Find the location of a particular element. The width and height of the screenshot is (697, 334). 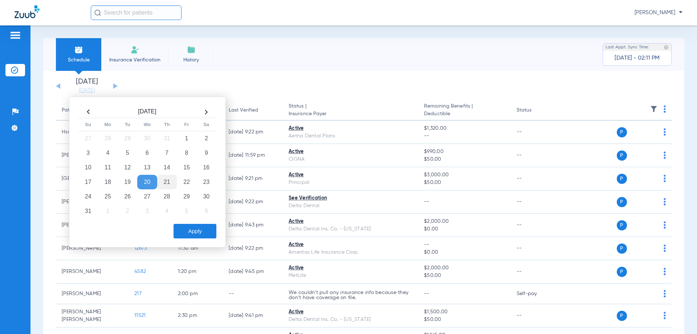

img: filter.svg is located at coordinates (654, 109).